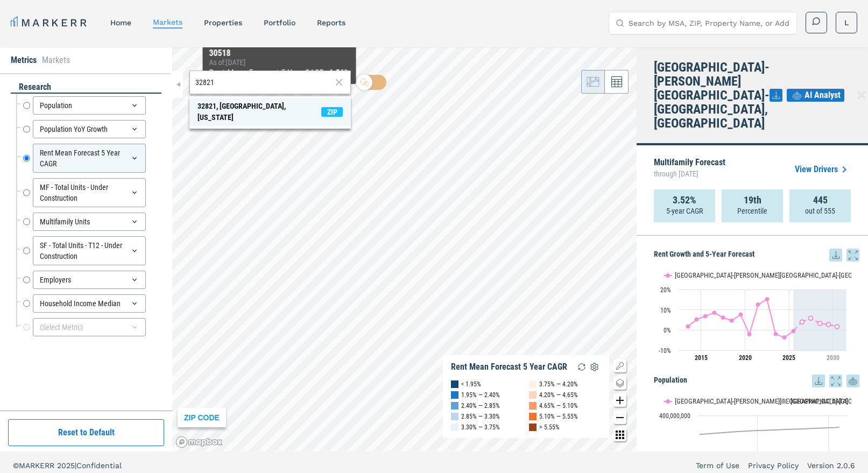 This screenshot has width=868, height=473. What do you see at coordinates (794, 331) in the screenshot?
I see `path: Saturday, 28 Jun, 20:00, -0.5. Atlanta-Sandy Springs-Roswell, GA.` at bounding box center [794, 331].